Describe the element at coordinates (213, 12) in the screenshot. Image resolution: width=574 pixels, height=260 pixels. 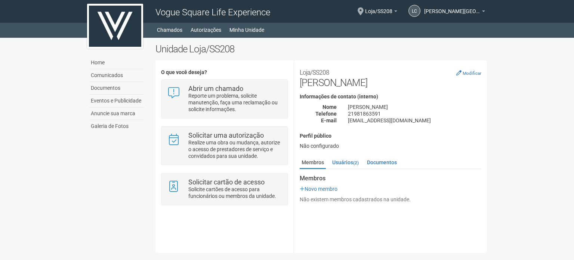
I see `span: Vogue Square Life Experience` at that location.